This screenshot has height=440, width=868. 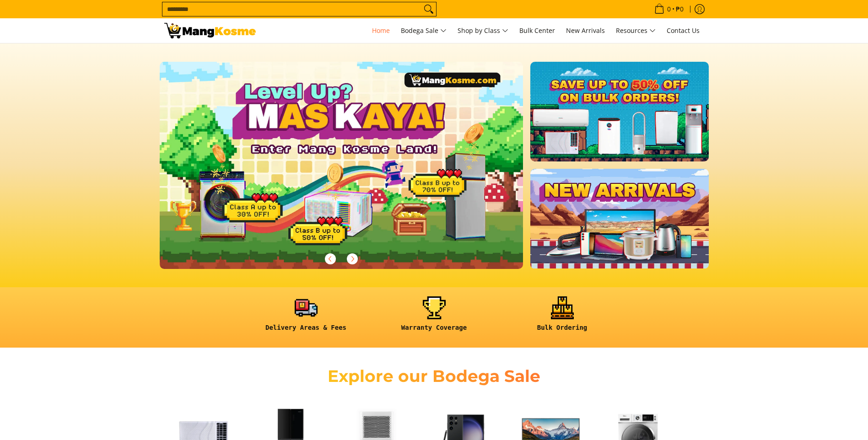 What do you see at coordinates (306, 317) in the screenshot?
I see `a: <h6><strong>Delivery Areas & Fees</strong></h6>` at bounding box center [306, 317].